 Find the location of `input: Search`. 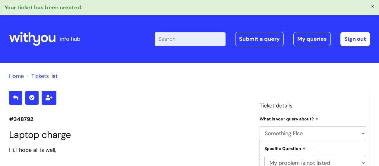

input: Search is located at coordinates (190, 39).